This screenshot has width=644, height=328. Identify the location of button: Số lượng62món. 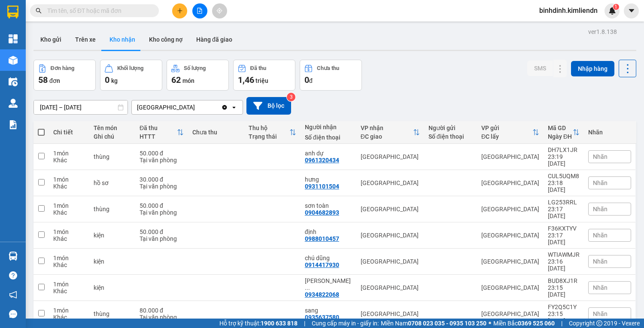
(198, 75).